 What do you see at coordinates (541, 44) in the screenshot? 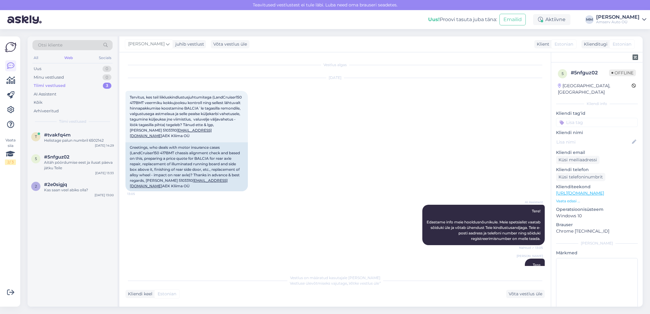
I see `div: Klient` at bounding box center [541, 44].